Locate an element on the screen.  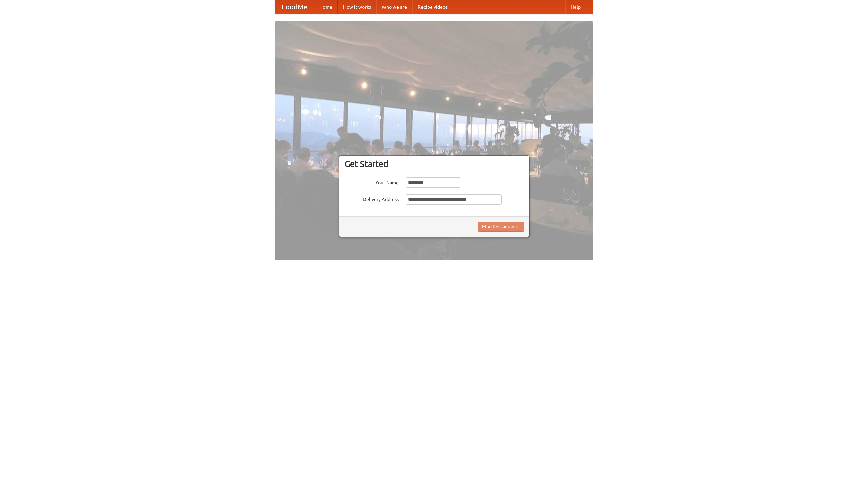
label: Your Name is located at coordinates (372, 182).